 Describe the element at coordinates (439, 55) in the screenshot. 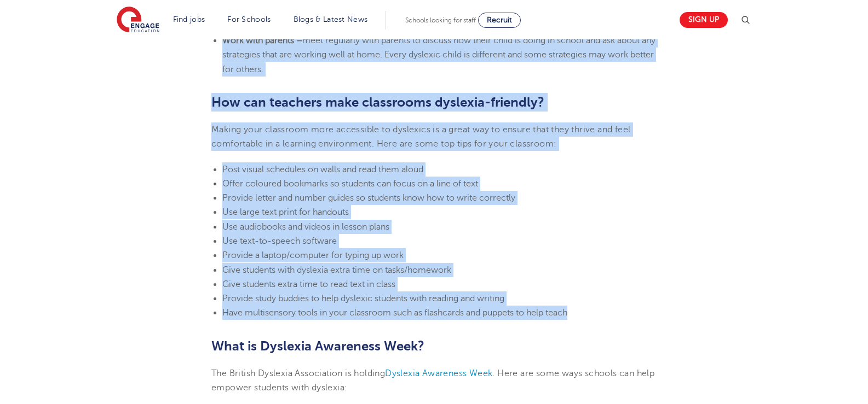

I see `span: meet regularly with parents to discuss how their child is doing in school and ask about any strat...` at that location.